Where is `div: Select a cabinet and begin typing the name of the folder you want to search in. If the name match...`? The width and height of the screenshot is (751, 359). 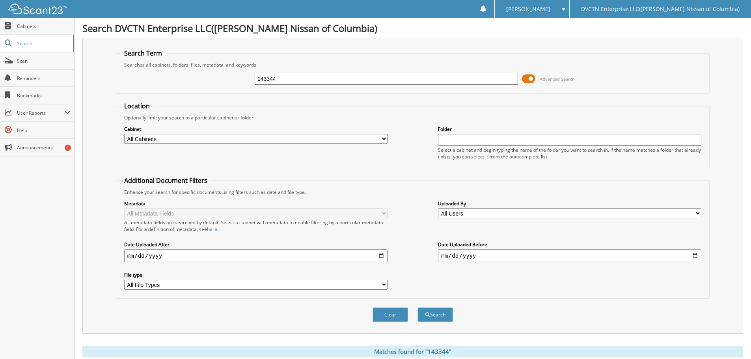 div: Select a cabinet and begin typing the name of the folder you want to search in. If the name match... is located at coordinates (570, 153).